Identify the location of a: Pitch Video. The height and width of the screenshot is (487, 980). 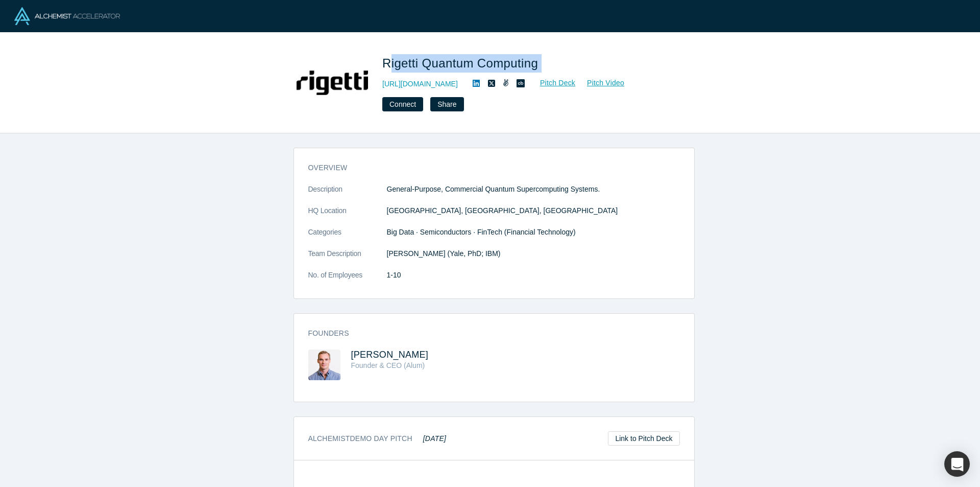
(600, 83).